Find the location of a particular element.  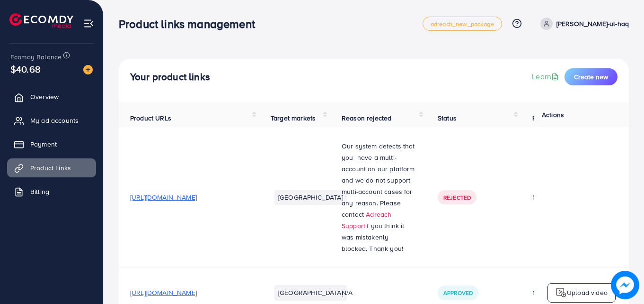

span: Ecomdy Balance is located at coordinates (36, 57).